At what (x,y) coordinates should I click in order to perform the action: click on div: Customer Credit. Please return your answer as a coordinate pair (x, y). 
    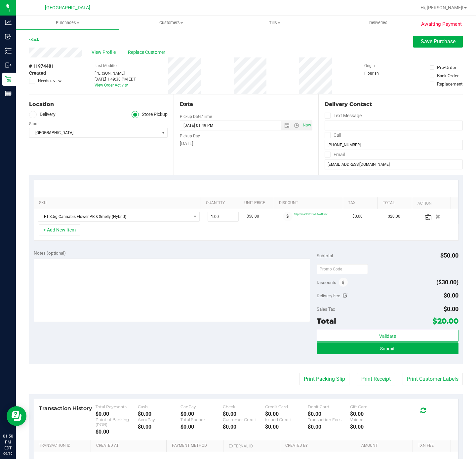
    Looking at the image, I should click on (244, 419).